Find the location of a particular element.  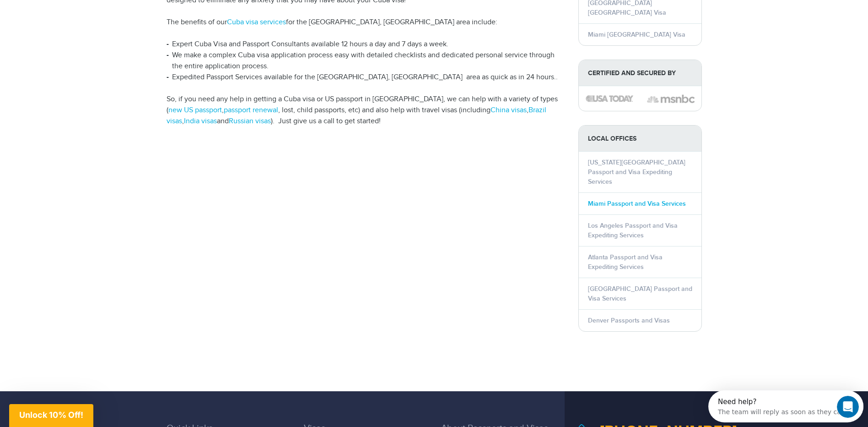

span: Unlock 10% Off! is located at coordinates (52, 414).